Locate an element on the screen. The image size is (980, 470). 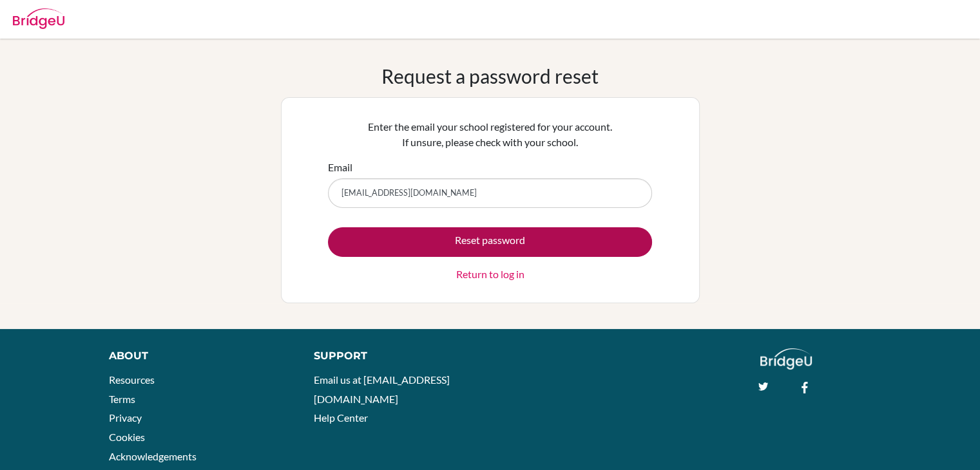
div: About is located at coordinates (196, 356).